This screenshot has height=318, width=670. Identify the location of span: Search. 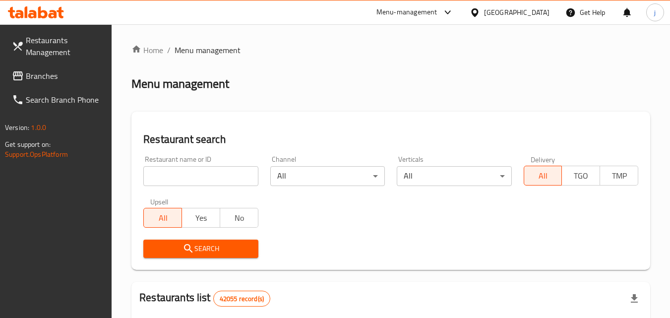
(200, 248).